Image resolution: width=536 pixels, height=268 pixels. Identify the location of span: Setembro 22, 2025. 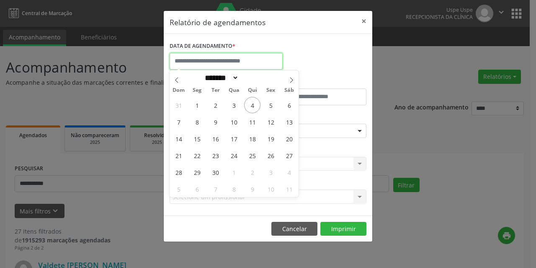
(197, 155).